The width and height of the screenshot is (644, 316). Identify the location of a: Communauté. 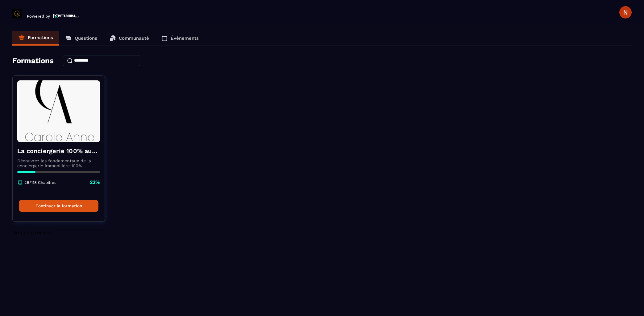
(129, 38).